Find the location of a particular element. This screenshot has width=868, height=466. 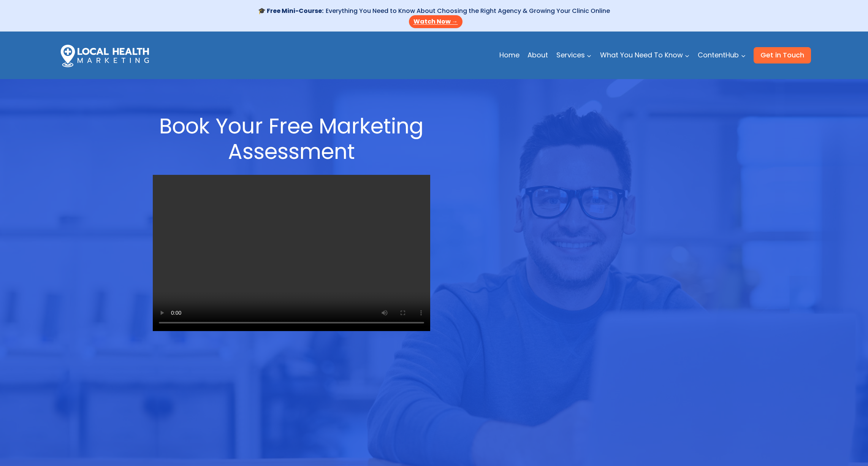

strong: 🎓 Free Mini-Course: is located at coordinates (291, 11).